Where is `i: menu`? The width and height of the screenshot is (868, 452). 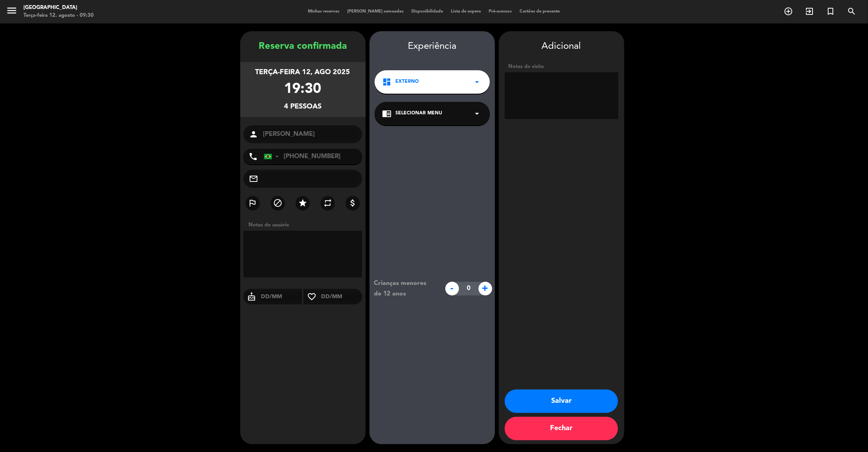
i: menu is located at coordinates (11, 11).